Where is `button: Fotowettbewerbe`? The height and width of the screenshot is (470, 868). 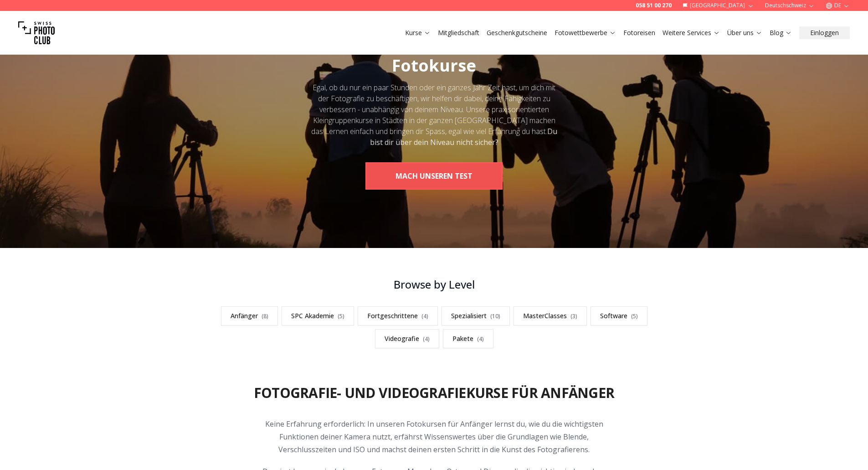
button: Fotowettbewerbe is located at coordinates (585, 33).